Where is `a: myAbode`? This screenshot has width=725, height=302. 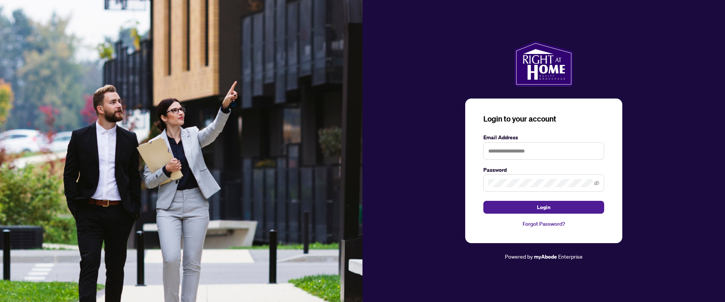
a: myAbode is located at coordinates (545, 257).